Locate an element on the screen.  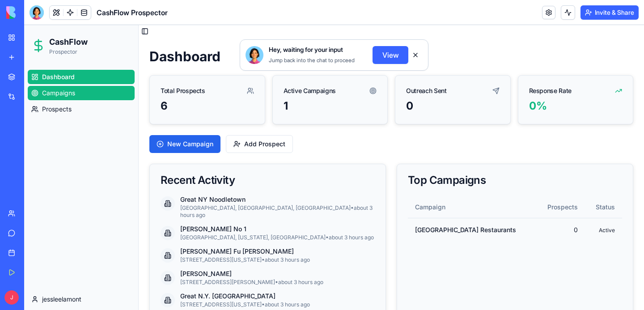
div: 1 is located at coordinates (306, 81).